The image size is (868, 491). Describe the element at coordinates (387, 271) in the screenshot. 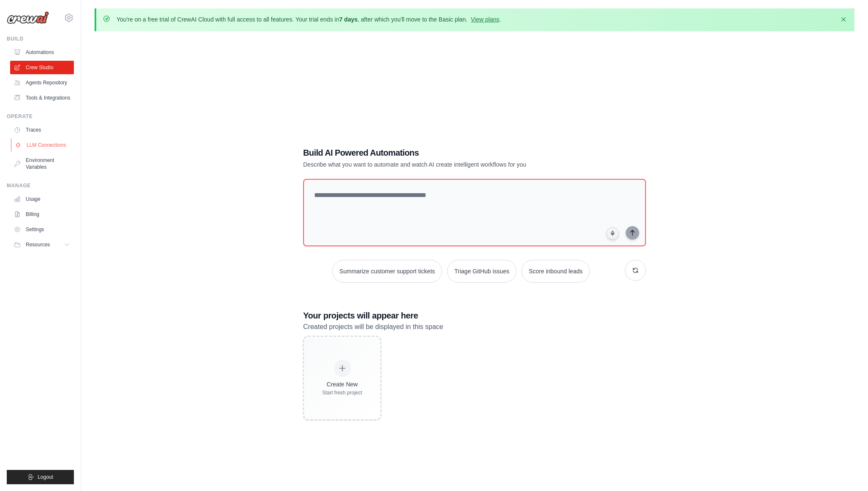

I see `button: Summarize customer support tickets` at that location.